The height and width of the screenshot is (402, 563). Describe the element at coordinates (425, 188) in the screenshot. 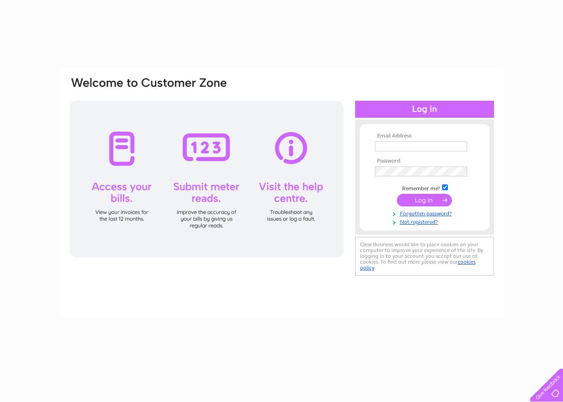

I see `td: Remember me?` at that location.